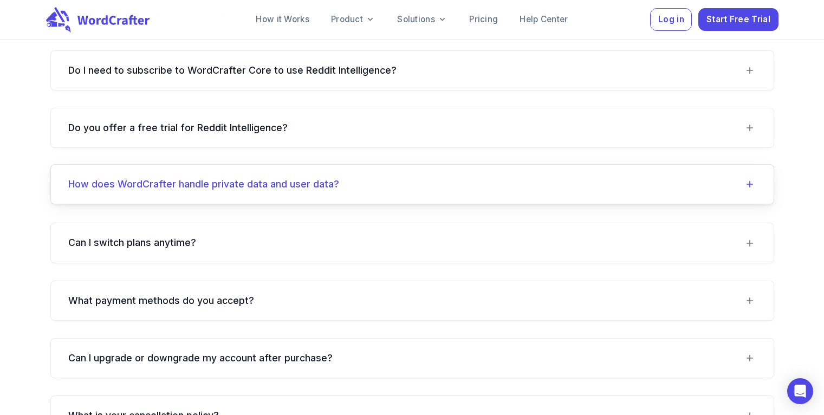  I want to click on div: Open Intercom Messenger, so click(801, 391).